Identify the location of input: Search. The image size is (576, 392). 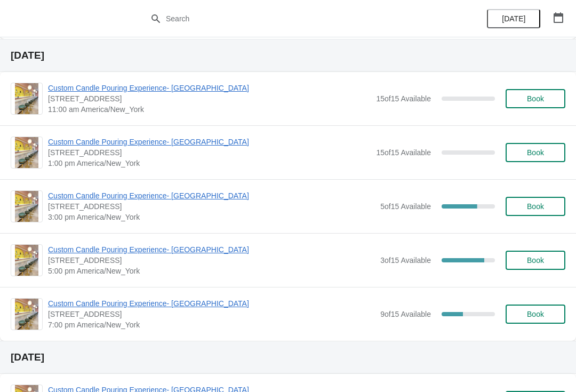
(299, 19).